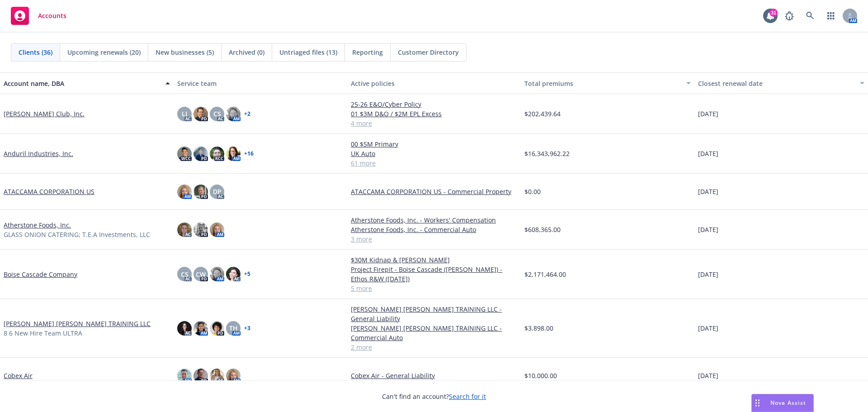 The height and width of the screenshot is (412, 868). Describe the element at coordinates (52, 16) in the screenshot. I see `span: Accounts` at that location.